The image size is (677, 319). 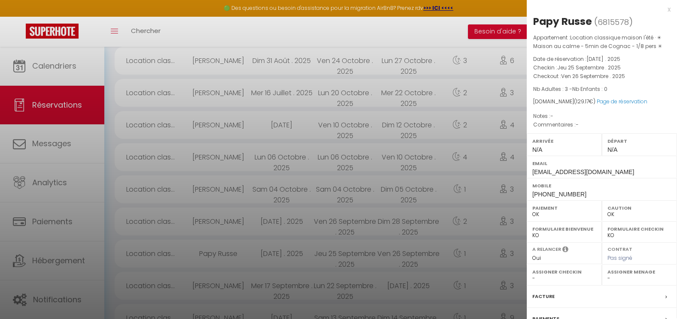 I want to click on span: 6815578, so click(x=613, y=22).